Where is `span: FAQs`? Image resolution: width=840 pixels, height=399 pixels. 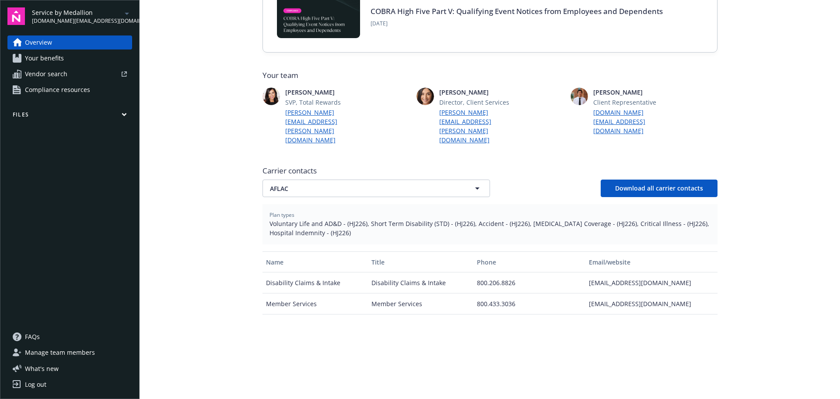 span: FAQs is located at coordinates (32, 337).